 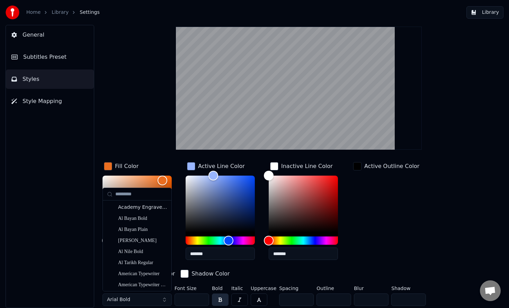 I want to click on button: Active Line Color, so click(x=216, y=166).